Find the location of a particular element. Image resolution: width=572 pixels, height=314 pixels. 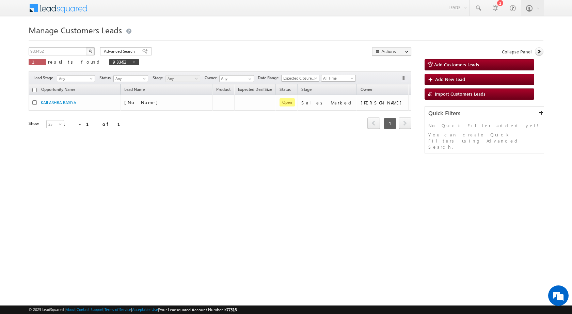

span: Status is located at coordinates (106, 78).